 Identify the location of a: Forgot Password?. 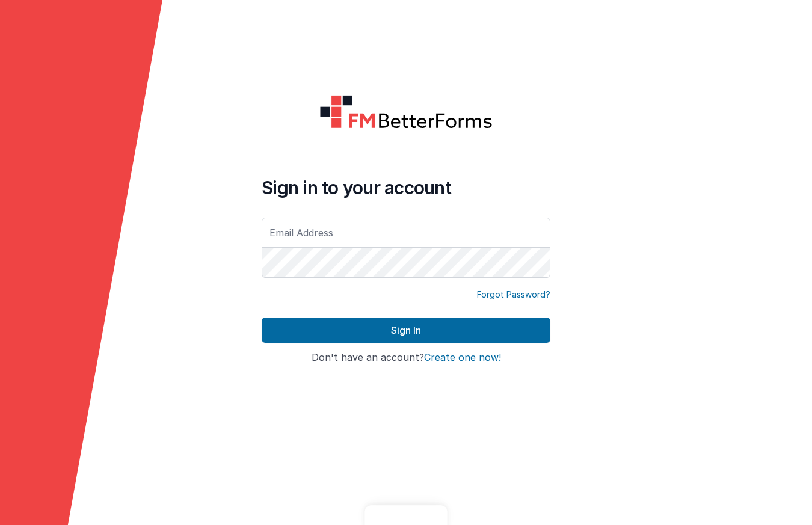
(513, 295).